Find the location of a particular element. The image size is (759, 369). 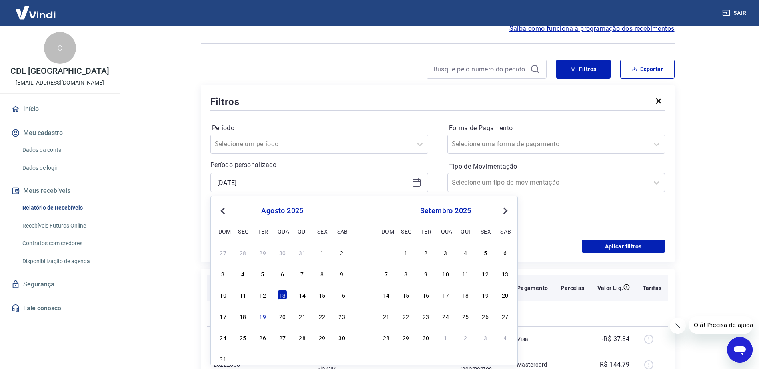

div: Choose sábado, 9 de agosto de 2025 is located at coordinates (342, 274).